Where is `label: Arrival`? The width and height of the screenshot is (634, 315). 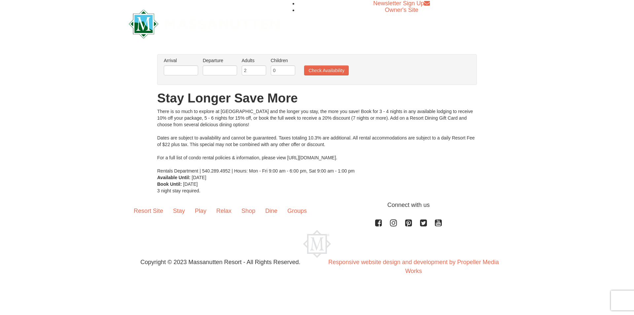
label: Arrival is located at coordinates (181, 60).